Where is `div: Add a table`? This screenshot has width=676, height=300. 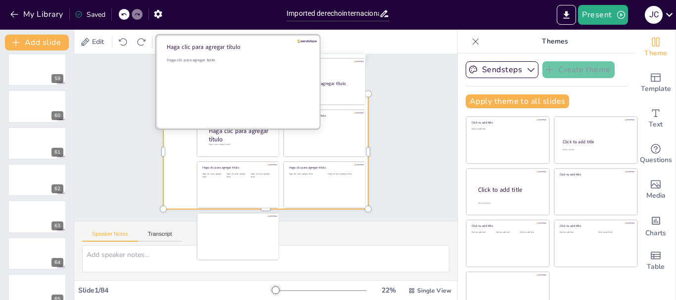 div: Add a table is located at coordinates (656, 261).